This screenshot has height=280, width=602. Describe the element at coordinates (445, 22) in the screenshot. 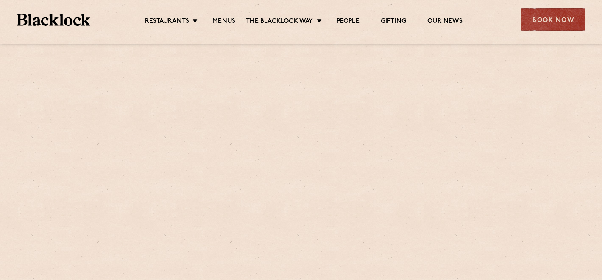

I see `a: Our News` at that location.